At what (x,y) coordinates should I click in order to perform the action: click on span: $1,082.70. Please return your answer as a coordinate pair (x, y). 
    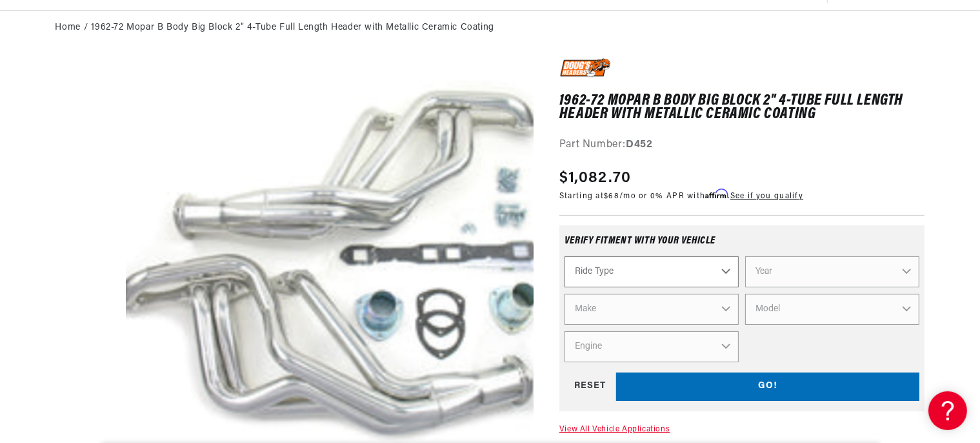
    Looking at the image, I should click on (596, 178).